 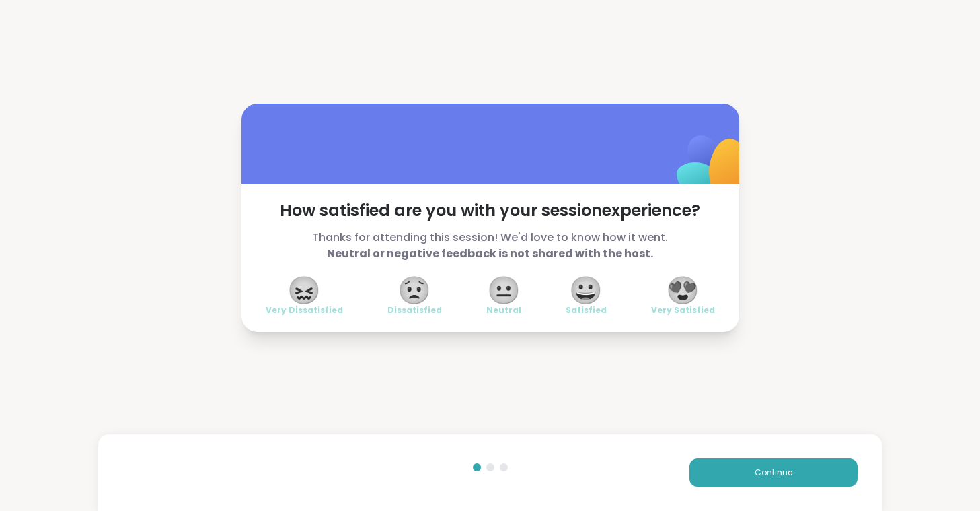 What do you see at coordinates (490, 246) in the screenshot?
I see `span: Thanks for attending this session! We'd love to know how it went.` at bounding box center [490, 246].